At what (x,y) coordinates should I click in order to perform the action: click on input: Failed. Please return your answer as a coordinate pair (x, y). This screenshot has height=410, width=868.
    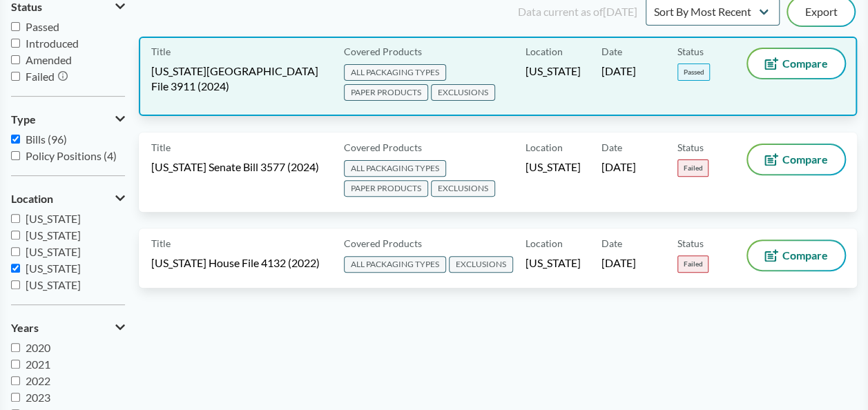
    Looking at the image, I should click on (15, 76).